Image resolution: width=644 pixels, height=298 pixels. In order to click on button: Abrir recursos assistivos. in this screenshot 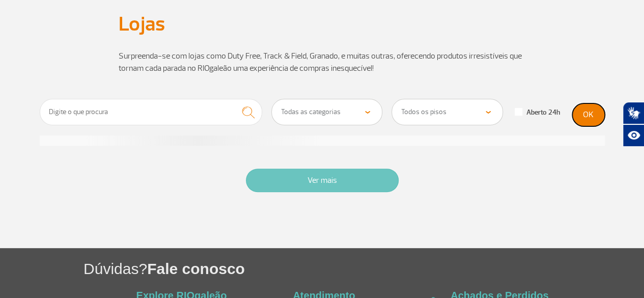, I will do `click(634, 136)`.